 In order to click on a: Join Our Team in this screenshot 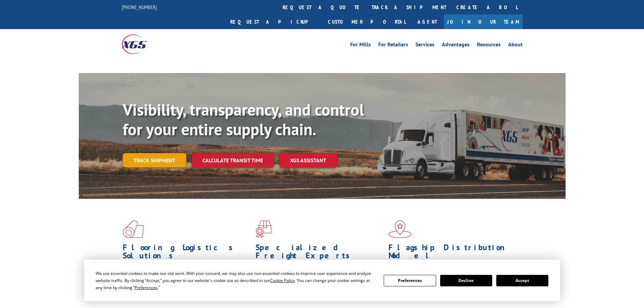, I will do `click(483, 22)`.